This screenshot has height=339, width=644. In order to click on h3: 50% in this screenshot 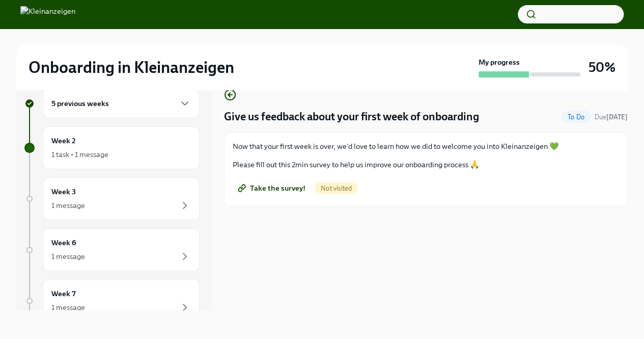, I will do `click(601, 67)`.